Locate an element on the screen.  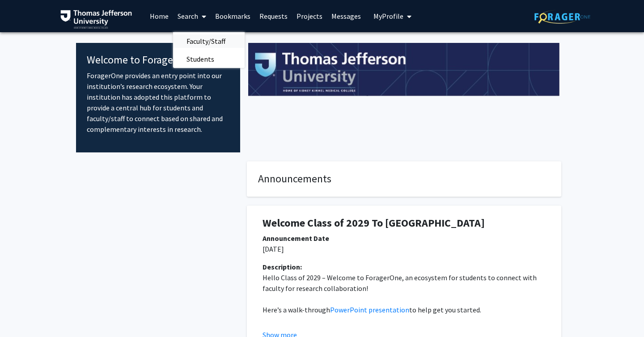
img: Cover Image is located at coordinates (404, 70).